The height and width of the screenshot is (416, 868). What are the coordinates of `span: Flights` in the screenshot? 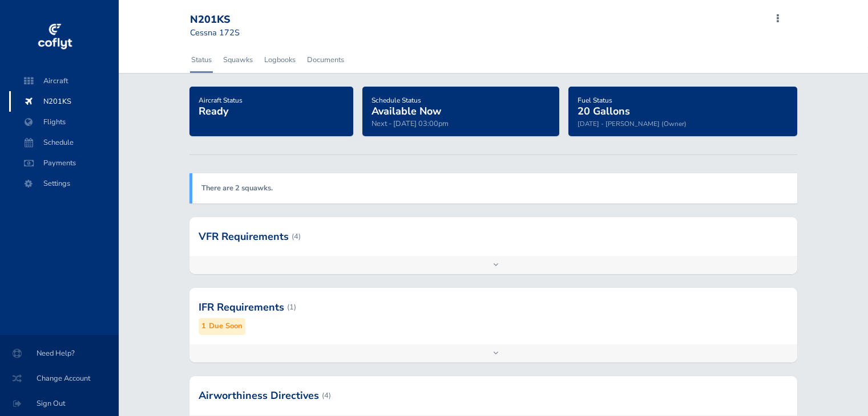 It's located at (64, 122).